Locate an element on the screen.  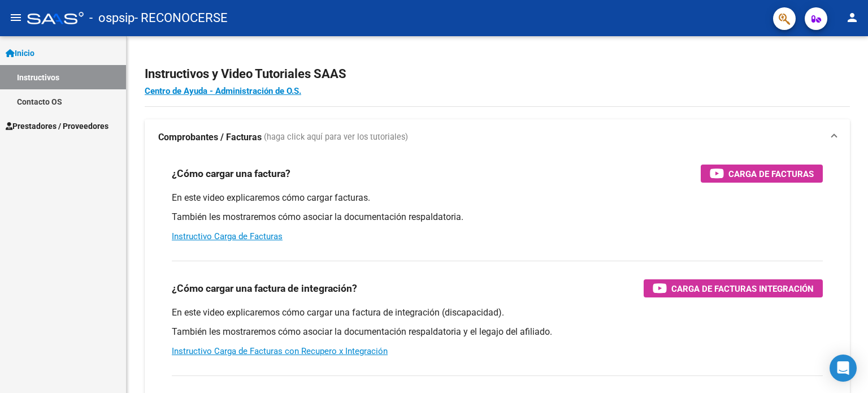
p: También les mostraremos cómo asociar la documentación respaldatoria y el legajo del afiliado. is located at coordinates (497, 332).